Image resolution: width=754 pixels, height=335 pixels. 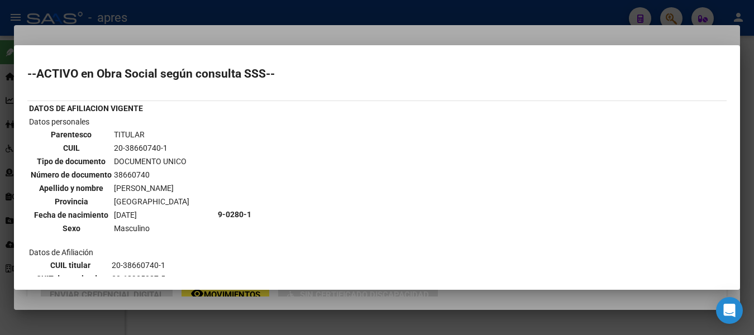 What do you see at coordinates (71, 188) in the screenshot?
I see `th: Apellido y nombre` at bounding box center [71, 188].